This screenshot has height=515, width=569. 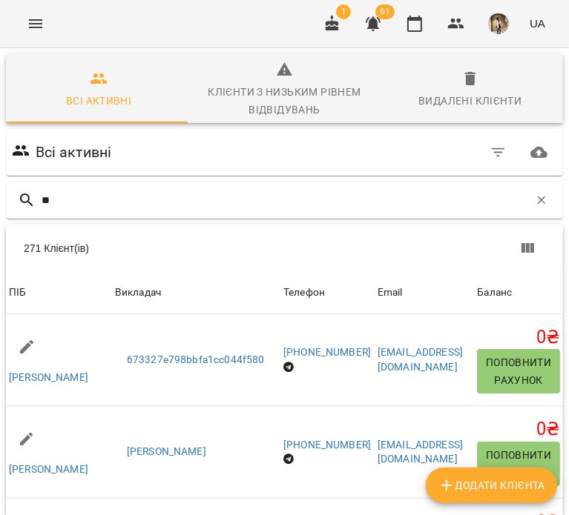 I want to click on div: 271 Клієнт(ів), so click(x=162, y=248).